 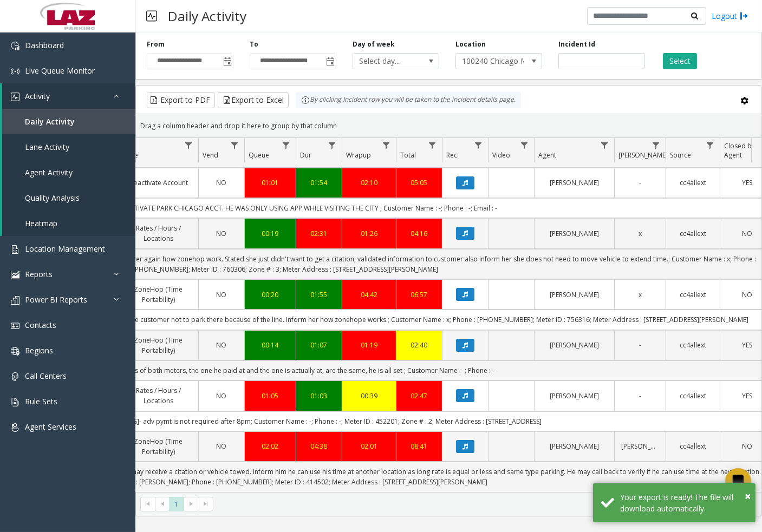 What do you see at coordinates (69, 197) in the screenshot?
I see `a: Quality Analysis` at bounding box center [69, 197].